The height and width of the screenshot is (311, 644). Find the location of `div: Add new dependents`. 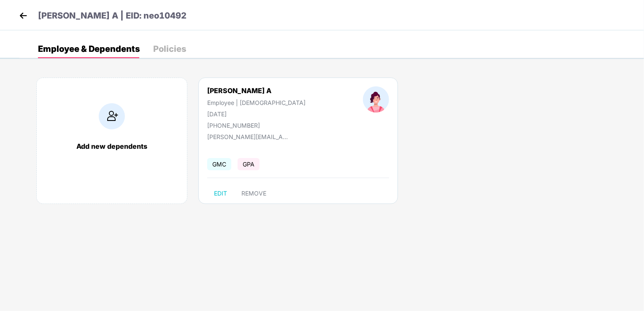

div: Add new dependents is located at coordinates (112, 147).